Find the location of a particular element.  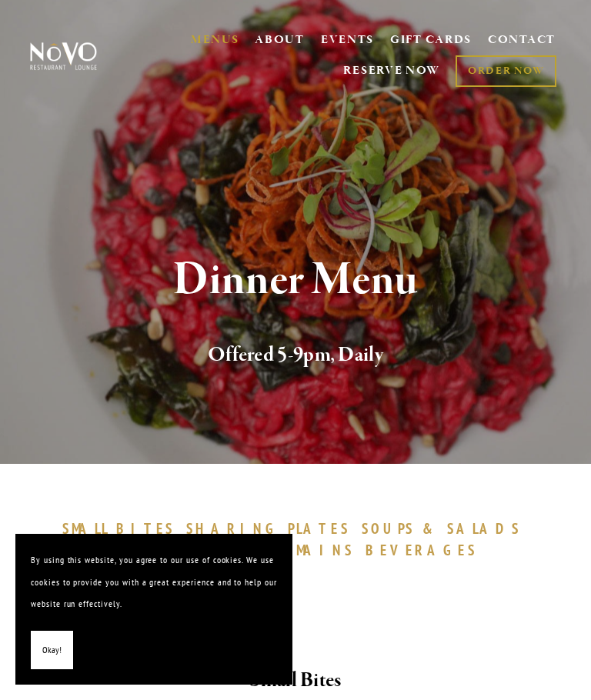

a: CONTACT is located at coordinates (522, 41).